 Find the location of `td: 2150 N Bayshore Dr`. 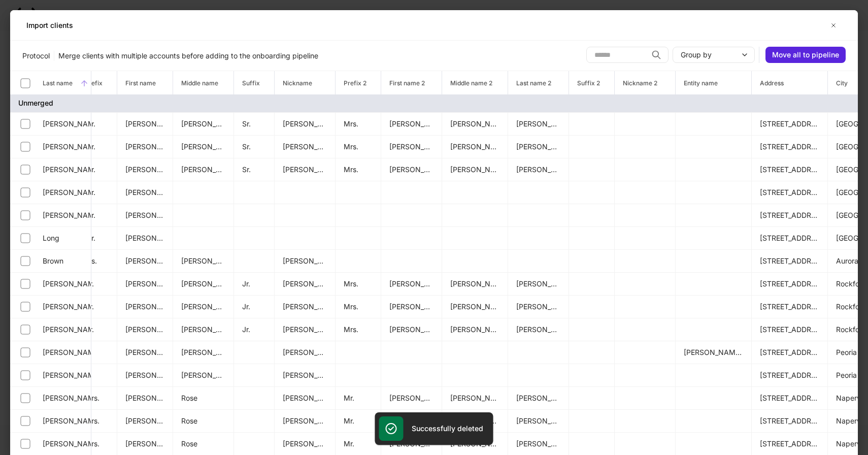

td: 2150 N Bayshore Dr is located at coordinates (790, 193).